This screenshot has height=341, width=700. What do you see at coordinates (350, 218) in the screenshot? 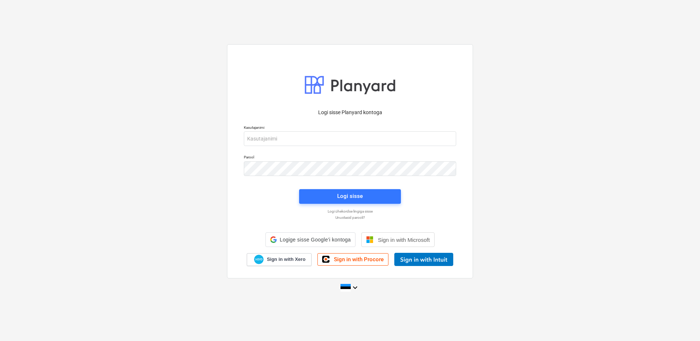
I see `p: Unustasid parooli?` at bounding box center [350, 218].